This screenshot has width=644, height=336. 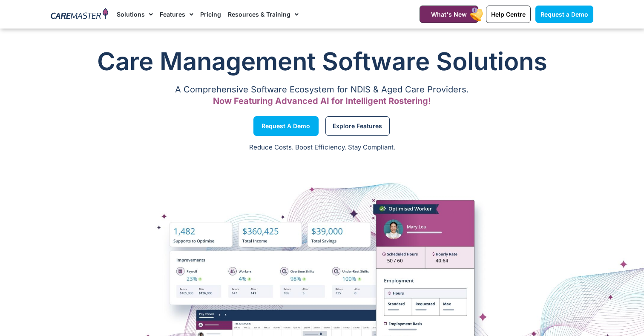 I want to click on a: Explore Features, so click(x=358, y=126).